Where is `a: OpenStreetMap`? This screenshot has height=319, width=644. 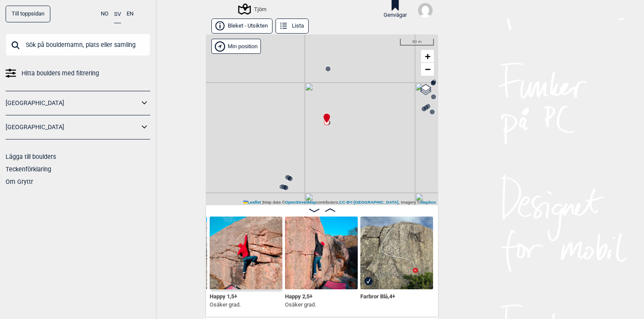 a: OpenStreetMap is located at coordinates (300, 201).